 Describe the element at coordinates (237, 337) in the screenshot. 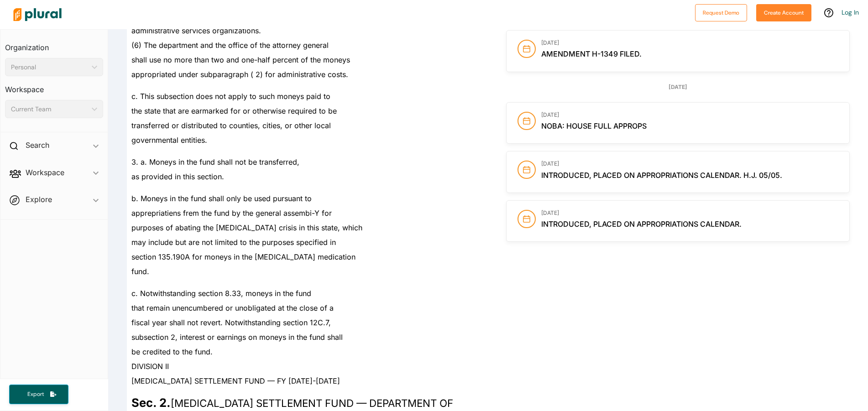

I see `span: subsection 2, interest or earnings on moneys in the fund shall` at that location.